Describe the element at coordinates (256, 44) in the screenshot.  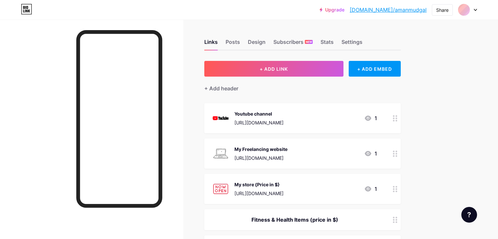
I see `div: Design` at that location.